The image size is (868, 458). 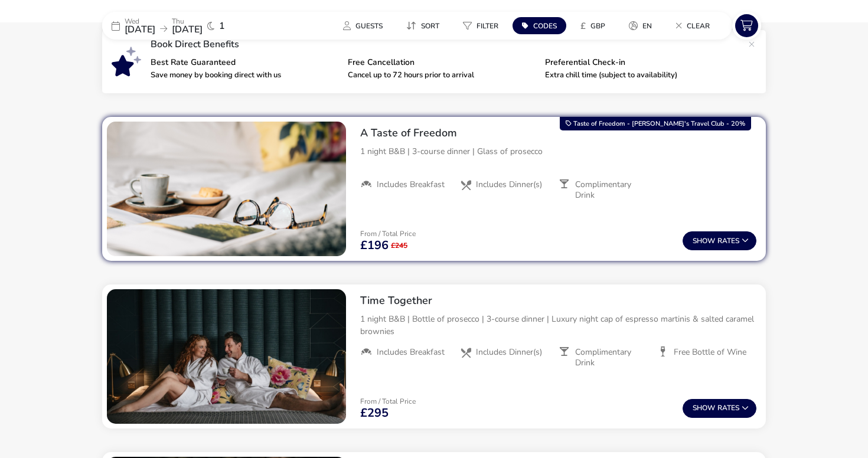 I want to click on span: Clear, so click(x=698, y=26).